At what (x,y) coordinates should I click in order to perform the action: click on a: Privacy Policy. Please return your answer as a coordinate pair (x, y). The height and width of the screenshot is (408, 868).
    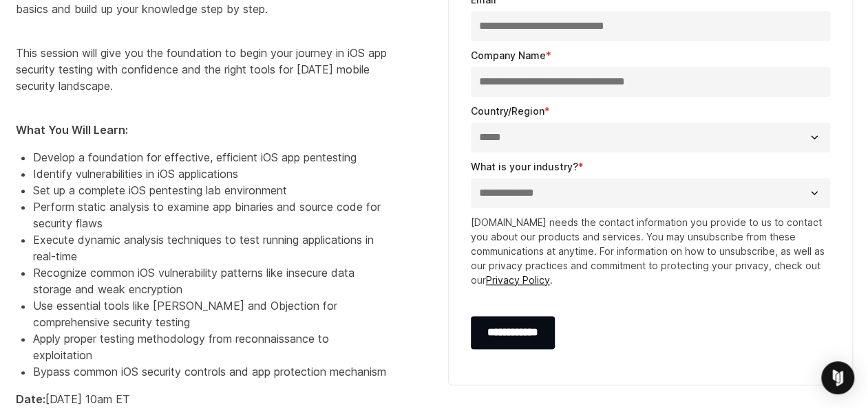
    Looking at the image, I should click on (518, 280).